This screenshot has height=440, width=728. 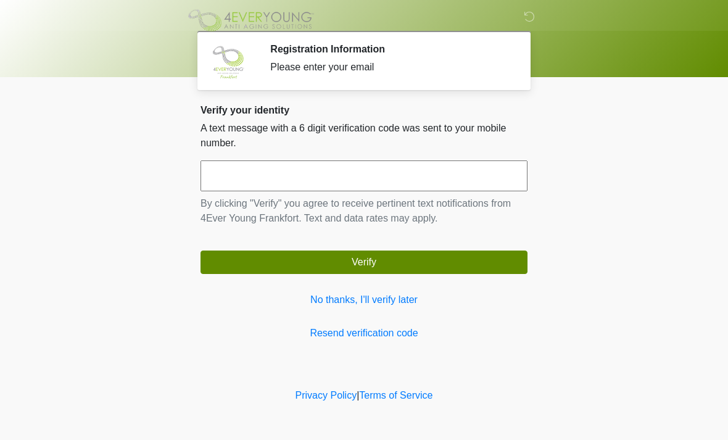 I want to click on p: By clicking "Verify" you agree to receive pertinent text notifications from 4Ever Young Frankfort..., so click(x=364, y=211).